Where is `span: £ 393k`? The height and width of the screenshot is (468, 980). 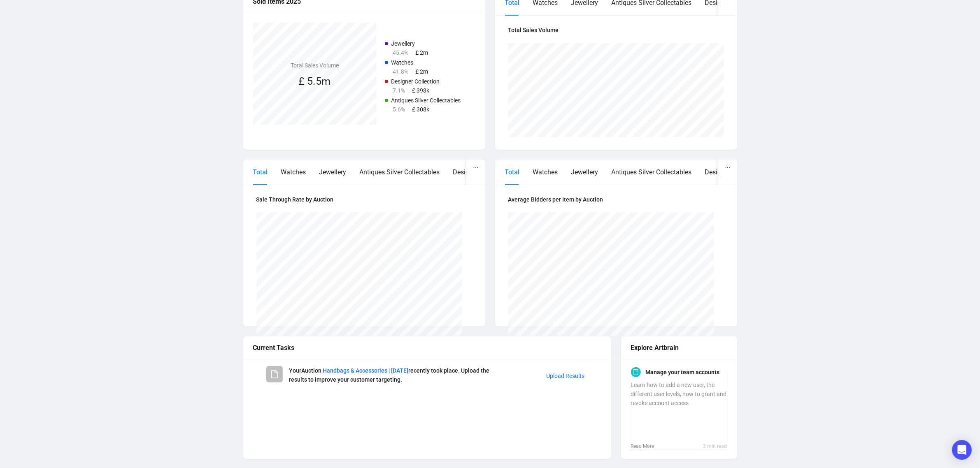 span: £ 393k is located at coordinates (421, 90).